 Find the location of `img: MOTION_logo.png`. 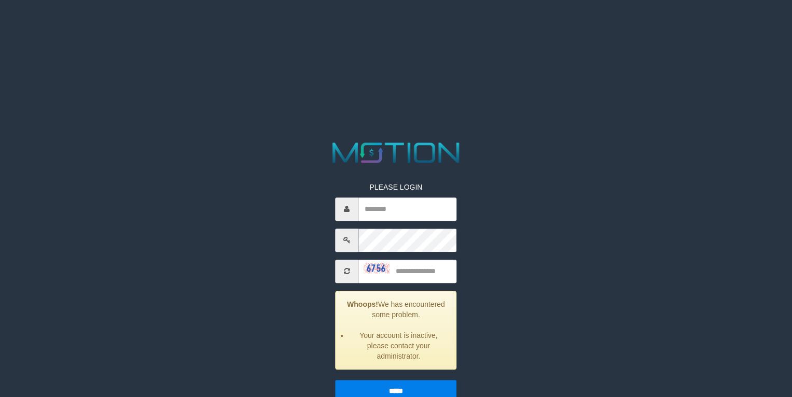

img: MOTION_logo.png is located at coordinates (396, 153).